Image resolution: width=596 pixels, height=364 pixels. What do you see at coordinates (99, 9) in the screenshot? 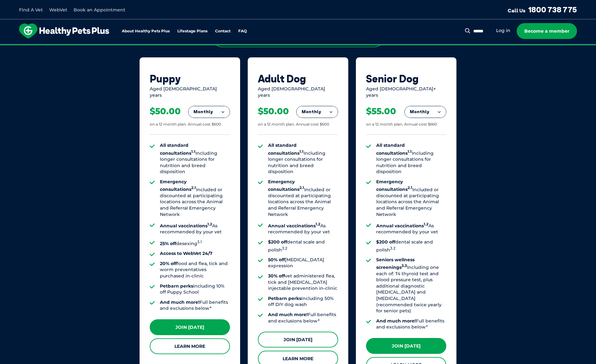
I see `a: Book an Appointment` at bounding box center [99, 9].